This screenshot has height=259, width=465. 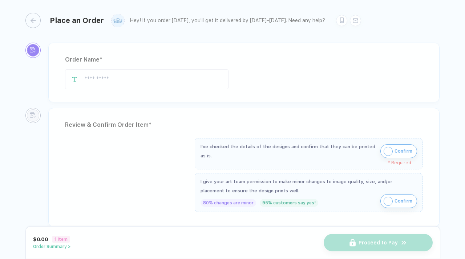 I want to click on img: user profile, so click(x=118, y=20).